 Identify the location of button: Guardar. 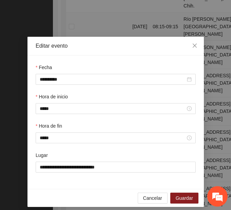
(184, 198).